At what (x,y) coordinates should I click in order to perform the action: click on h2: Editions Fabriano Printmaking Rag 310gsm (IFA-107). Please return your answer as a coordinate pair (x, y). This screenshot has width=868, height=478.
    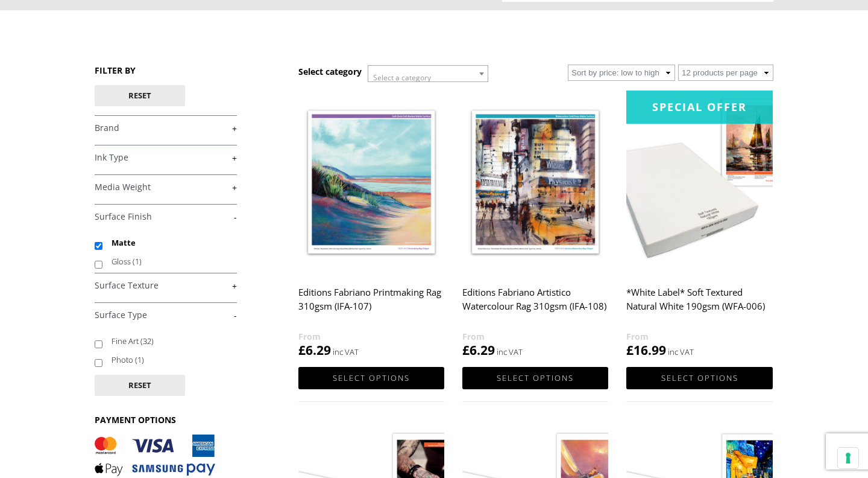
    Looking at the image, I should click on (371, 305).